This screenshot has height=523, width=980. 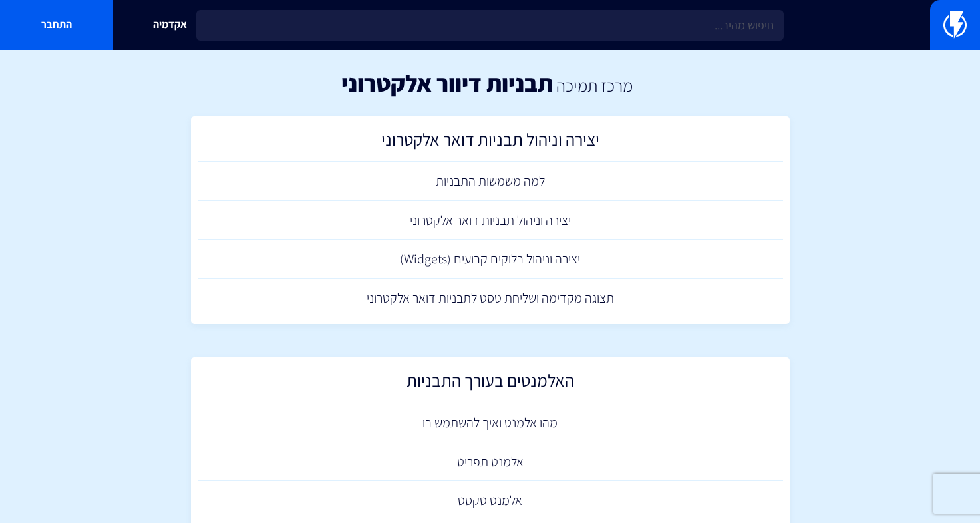 I want to click on h2: האלמנטים בעורך התבניות, so click(x=490, y=383).